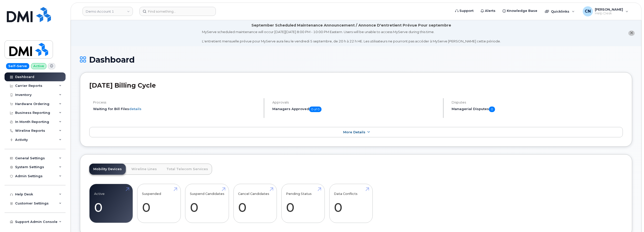 The height and width of the screenshot is (232, 644). I want to click on span: 0, so click(492, 109).